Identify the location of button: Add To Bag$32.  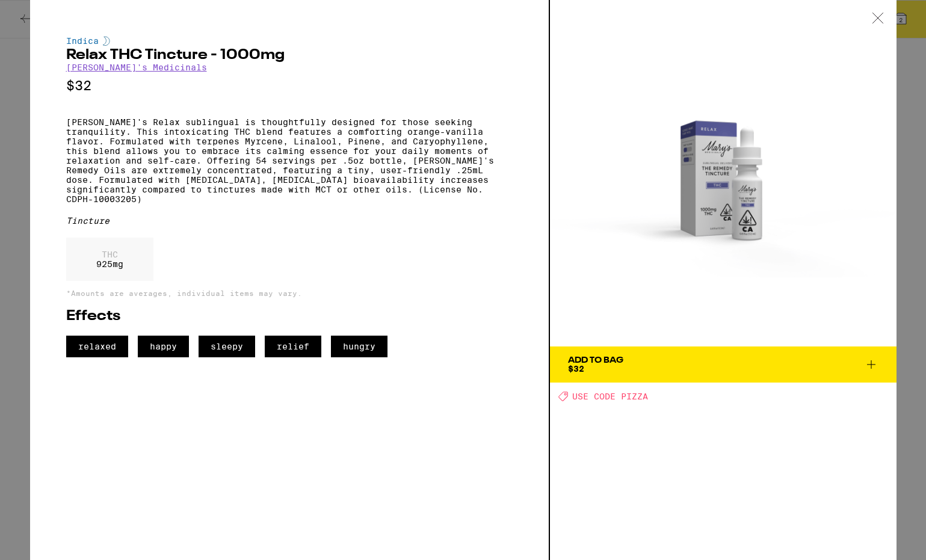
(724, 365).